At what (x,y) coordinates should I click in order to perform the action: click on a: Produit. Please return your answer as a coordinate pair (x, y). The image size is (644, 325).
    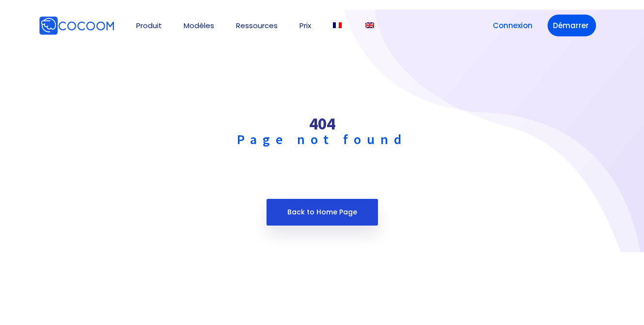
    Looking at the image, I should click on (149, 25).